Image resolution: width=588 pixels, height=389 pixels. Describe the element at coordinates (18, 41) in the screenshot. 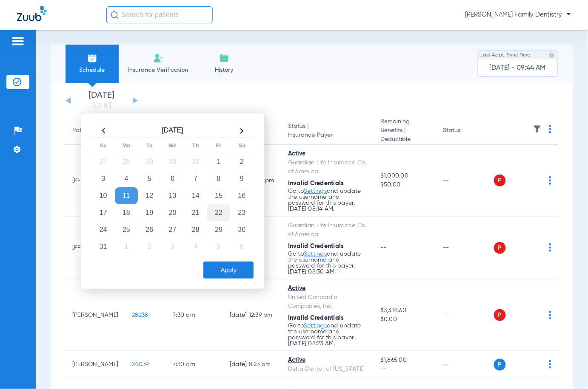

I see `img: hamburger-icon` at that location.